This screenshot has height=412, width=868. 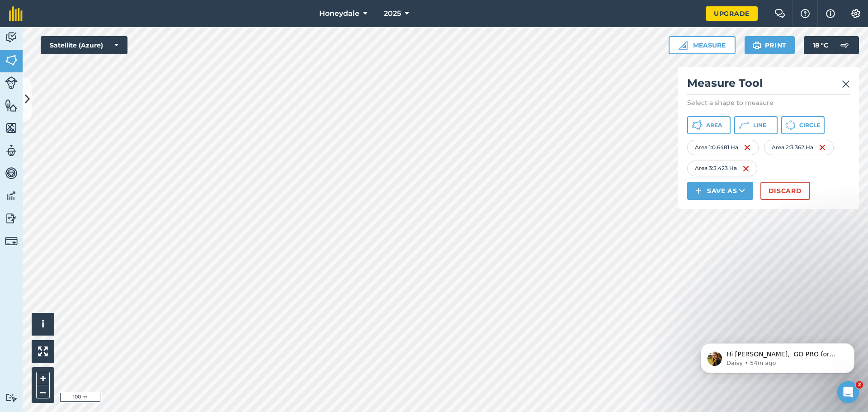 What do you see at coordinates (831, 13) in the screenshot?
I see `img: svg+xml;base64,PHN2ZyB4bWxucz0iaHR0cDovL3d3dy53My5vcmcvMjAwMC9zdmciIHdpZHRoPSIxNyIgaGVpZ2h0PSIxNy...` at bounding box center [831, 13].